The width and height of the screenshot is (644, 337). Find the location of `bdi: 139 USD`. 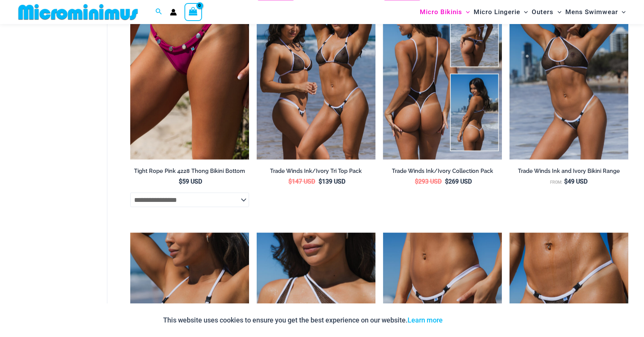

bdi: 139 USD is located at coordinates (331, 181).